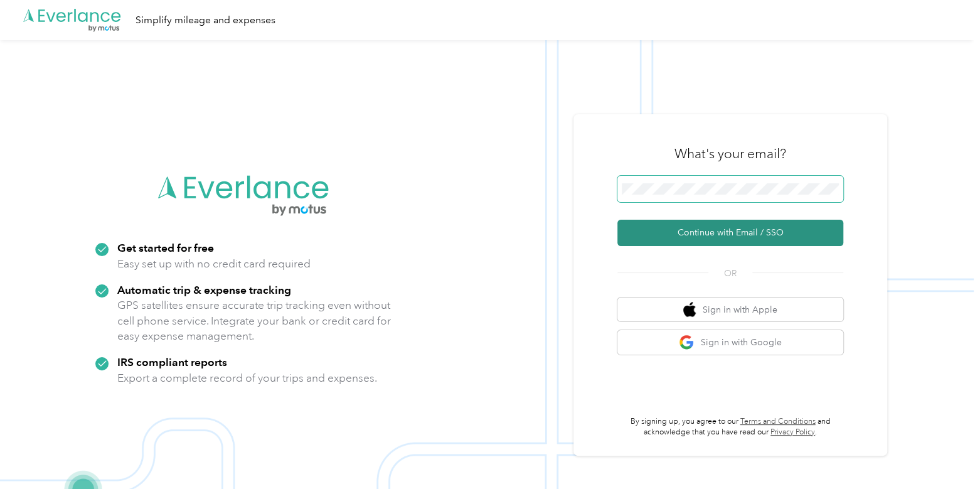 The image size is (980, 489). Describe the element at coordinates (204, 289) in the screenshot. I see `strong: Automatic trip & expense tracking` at that location.